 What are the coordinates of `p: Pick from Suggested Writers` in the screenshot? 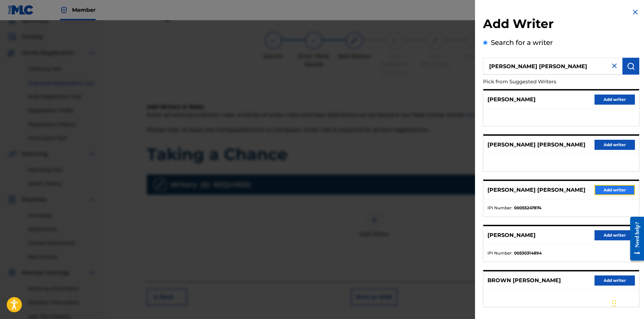 It's located at (542, 82).